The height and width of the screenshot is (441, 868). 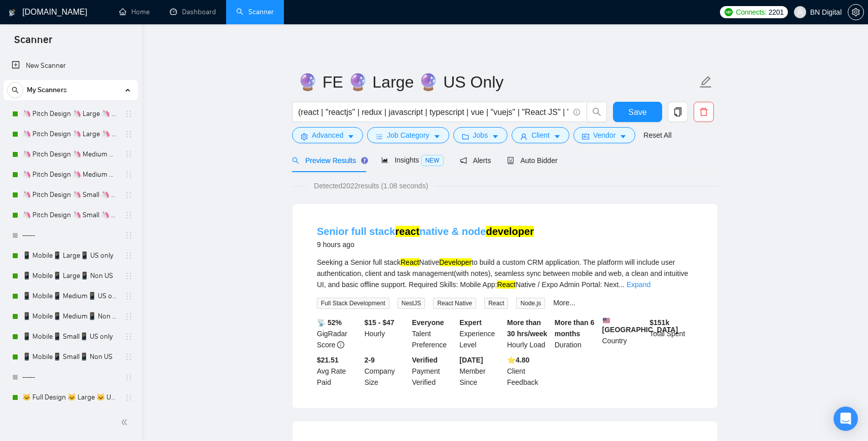 I want to click on span: delete, so click(x=703, y=112).